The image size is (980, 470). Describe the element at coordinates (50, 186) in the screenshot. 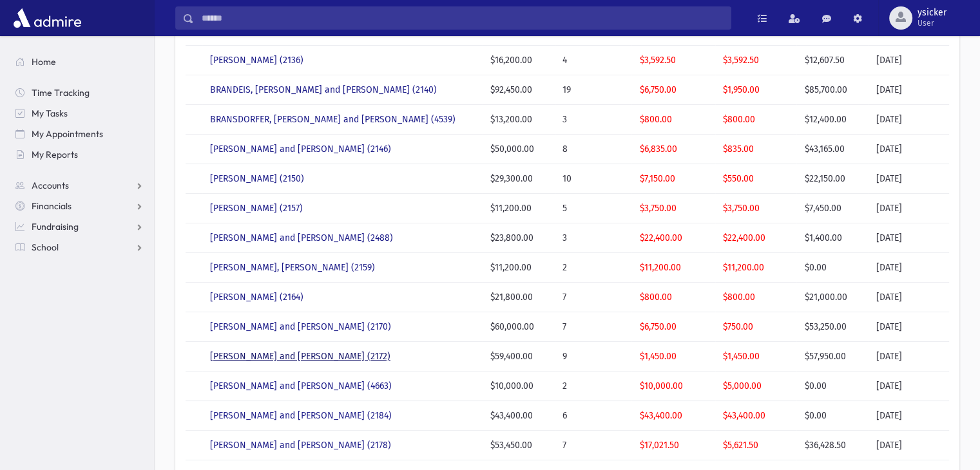

I see `span: Accounts` at that location.